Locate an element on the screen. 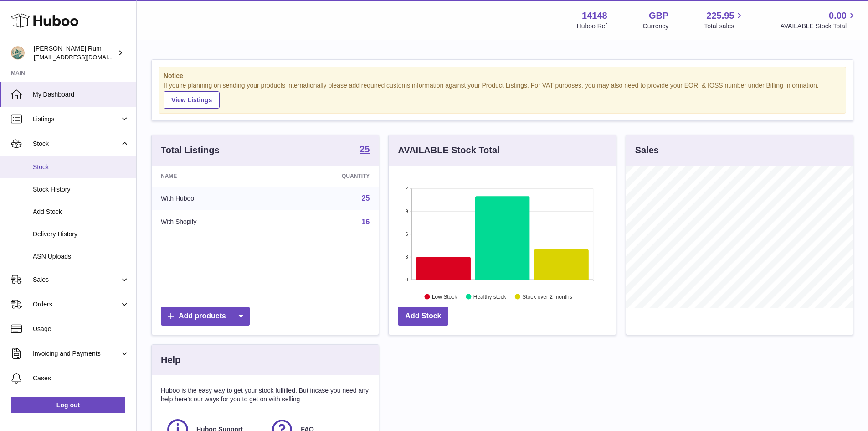 The image size is (868, 431). span: Cases is located at coordinates (81, 378).